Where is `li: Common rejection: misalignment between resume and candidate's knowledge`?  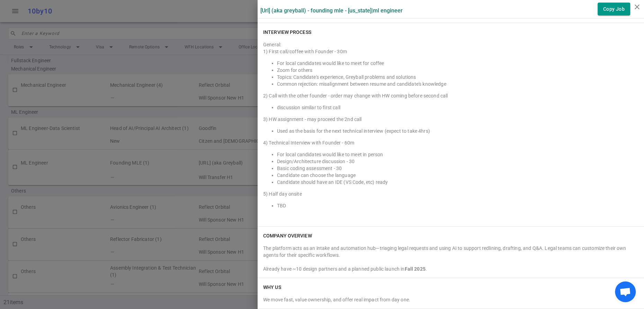 li: Common rejection: misalignment between resume and candidate's knowledge is located at coordinates (457, 84).